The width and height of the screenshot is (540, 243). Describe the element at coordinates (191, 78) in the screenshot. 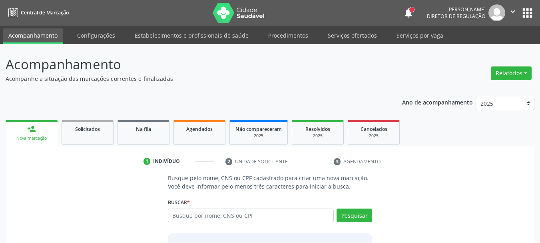

I see `p: Acompanhe a situação das marcações correntes e finalizadas` at that location.